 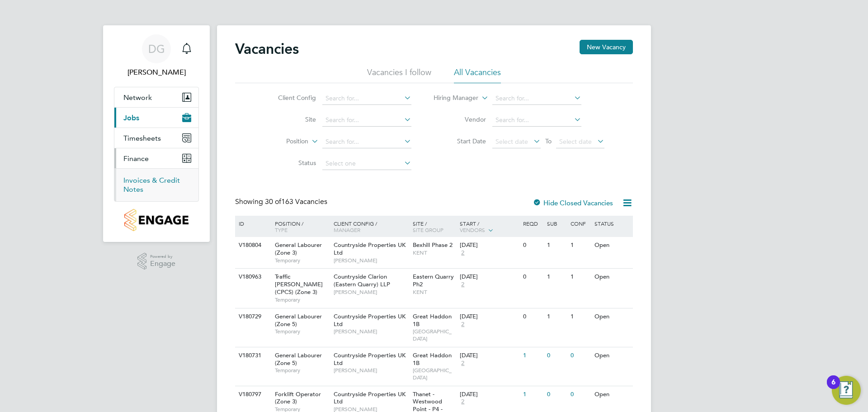 I want to click on span: 30 of, so click(x=273, y=202).